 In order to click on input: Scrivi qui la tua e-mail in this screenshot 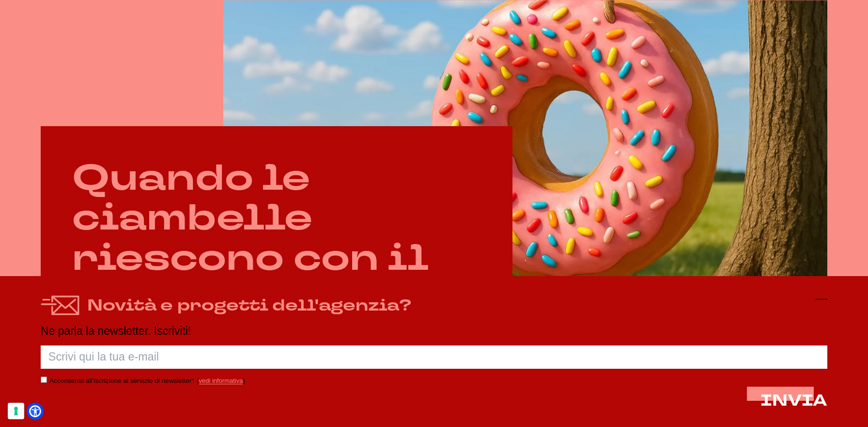, I will do `click(434, 357)`.